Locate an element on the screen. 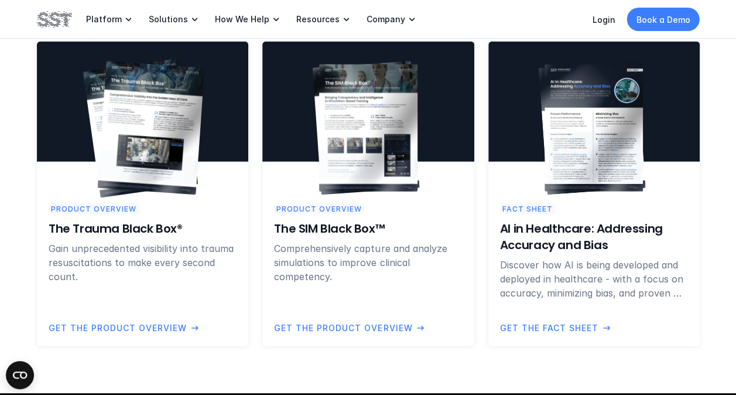 The height and width of the screenshot is (395, 736). a: SST logo is located at coordinates (54, 19).